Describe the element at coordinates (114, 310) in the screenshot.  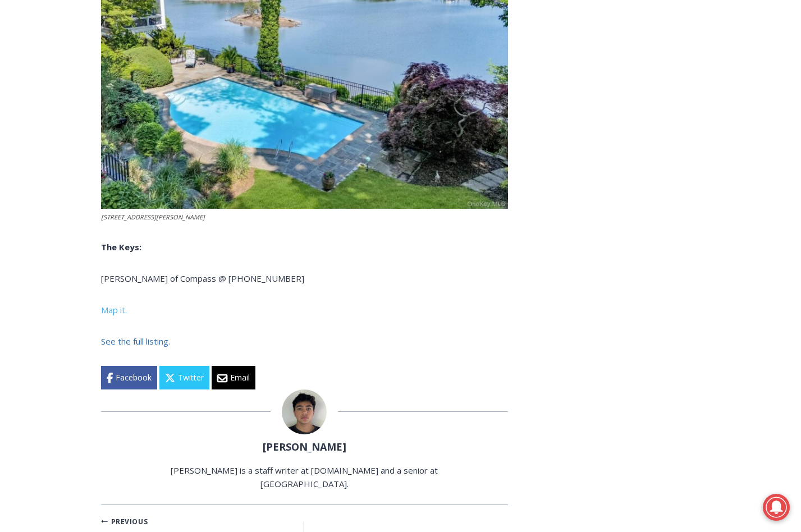
I see `a: Map it.` at that location.